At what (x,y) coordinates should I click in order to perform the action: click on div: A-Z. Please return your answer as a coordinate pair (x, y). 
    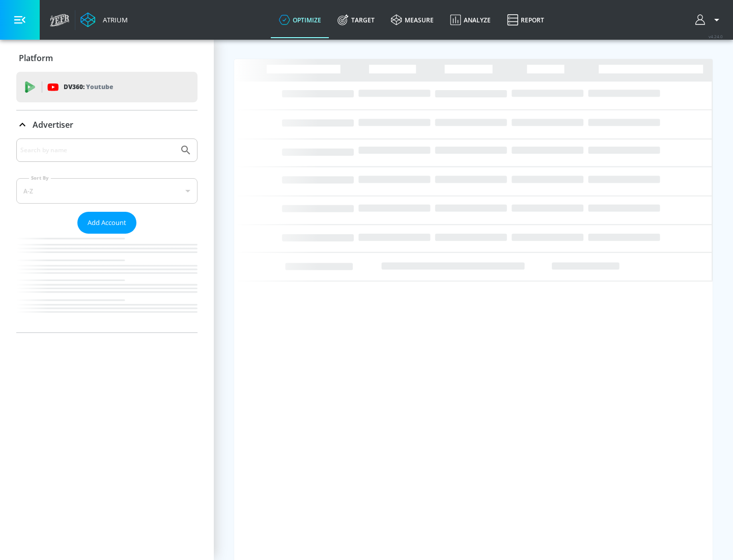
    Looking at the image, I should click on (107, 191).